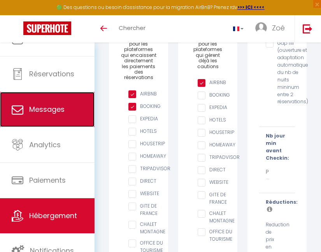 The width and height of the screenshot is (321, 252). Describe the element at coordinates (308, 28) in the screenshot. I see `img: logout` at that location.